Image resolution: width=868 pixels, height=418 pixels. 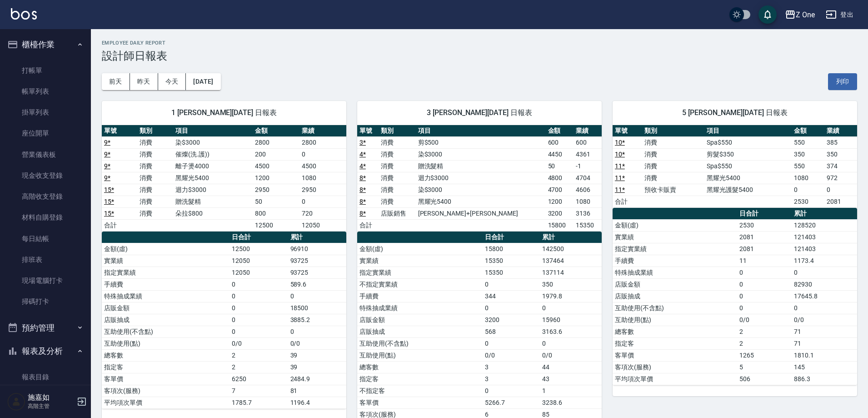 What do you see at coordinates (323, 190) in the screenshot?
I see `td: 2950` at bounding box center [323, 190].